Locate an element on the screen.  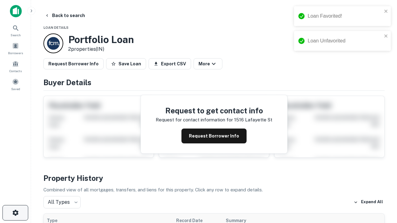
h4: Property History is located at coordinates (214, 178).